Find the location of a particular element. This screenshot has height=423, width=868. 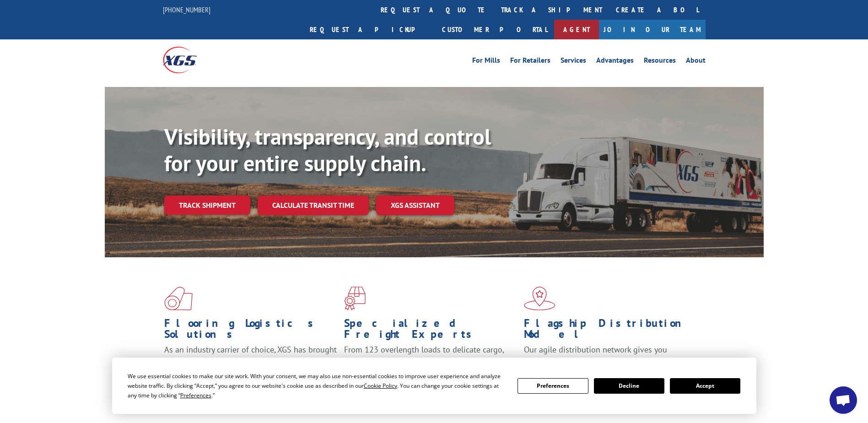

div: Open chat is located at coordinates (843, 400).